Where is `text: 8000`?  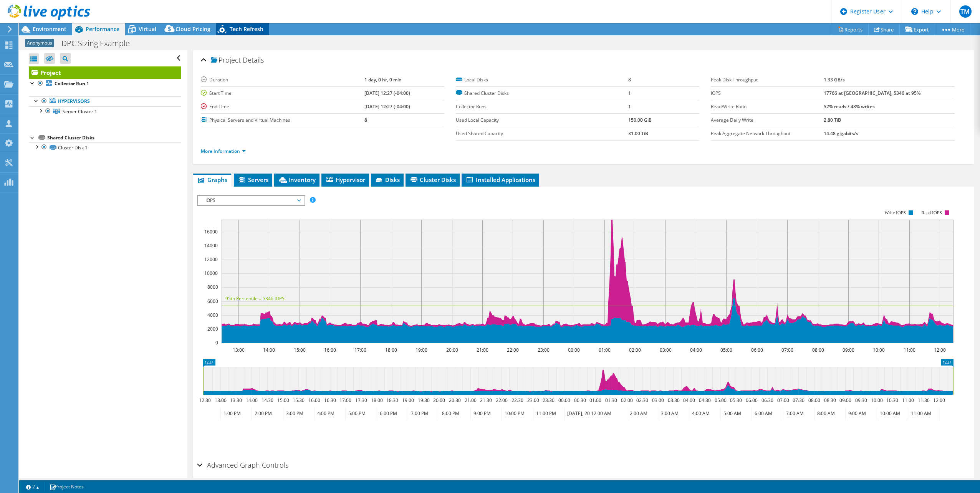 text: 8000 is located at coordinates (212, 287).